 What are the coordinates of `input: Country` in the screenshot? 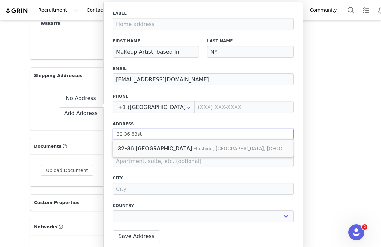 It's located at (153, 107).